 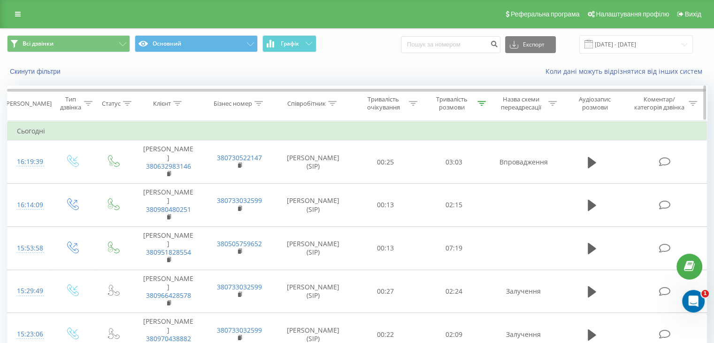 What do you see at coordinates (453, 162) in the screenshot?
I see `td: 03:03` at bounding box center [453, 162].